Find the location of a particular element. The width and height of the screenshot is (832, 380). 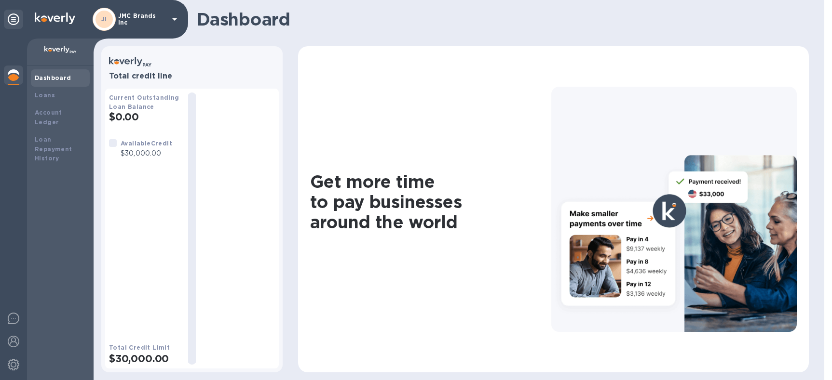

h2: $30,000.00 is located at coordinates (145, 359).